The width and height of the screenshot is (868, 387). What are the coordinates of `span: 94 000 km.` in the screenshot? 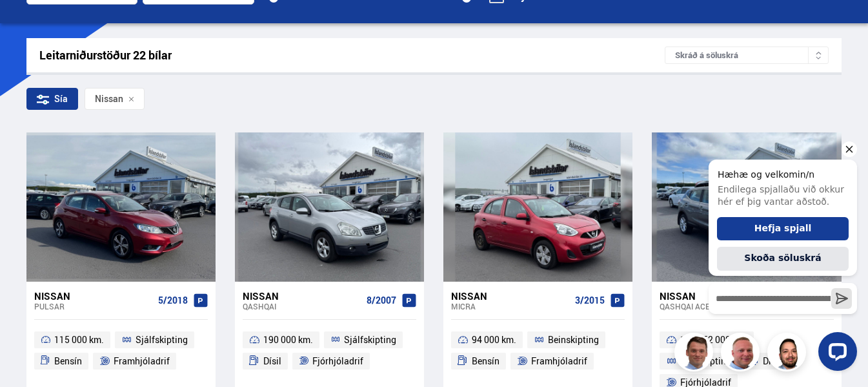 It's located at (494, 340).